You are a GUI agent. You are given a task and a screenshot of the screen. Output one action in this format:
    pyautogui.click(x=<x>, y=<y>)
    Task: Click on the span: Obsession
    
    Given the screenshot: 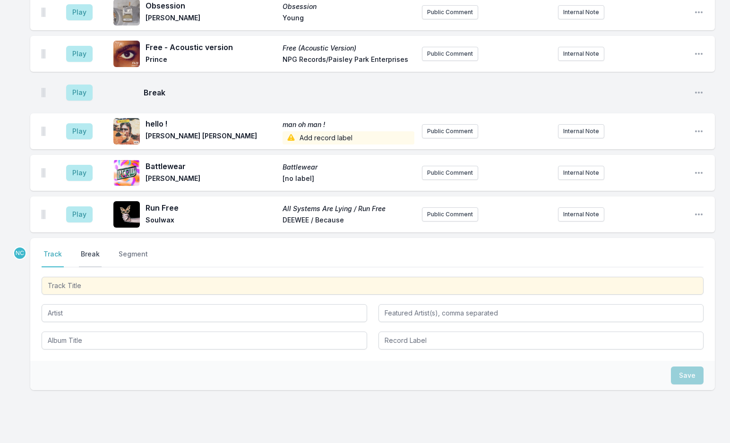 What is the action you would take?
    pyautogui.click(x=348, y=7)
    